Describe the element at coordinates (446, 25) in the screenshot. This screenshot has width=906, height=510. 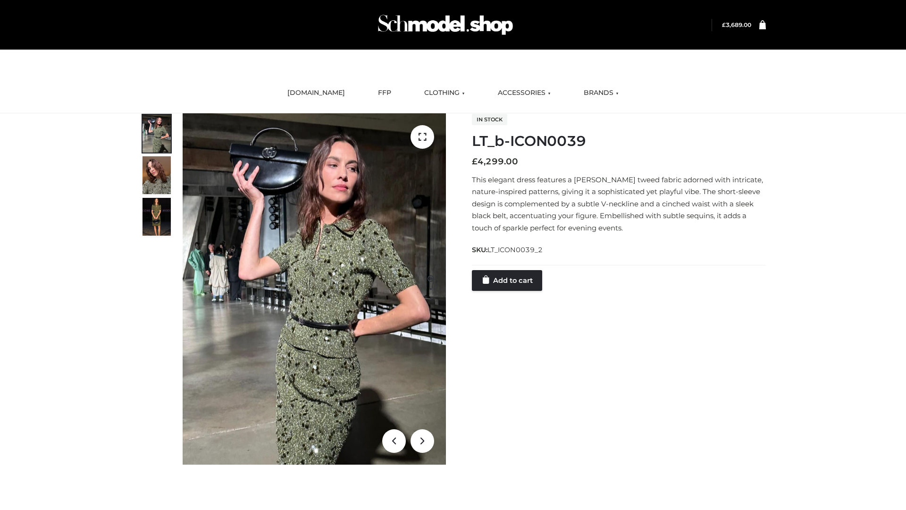
I see `img: Schmodel Admin 964` at that location.